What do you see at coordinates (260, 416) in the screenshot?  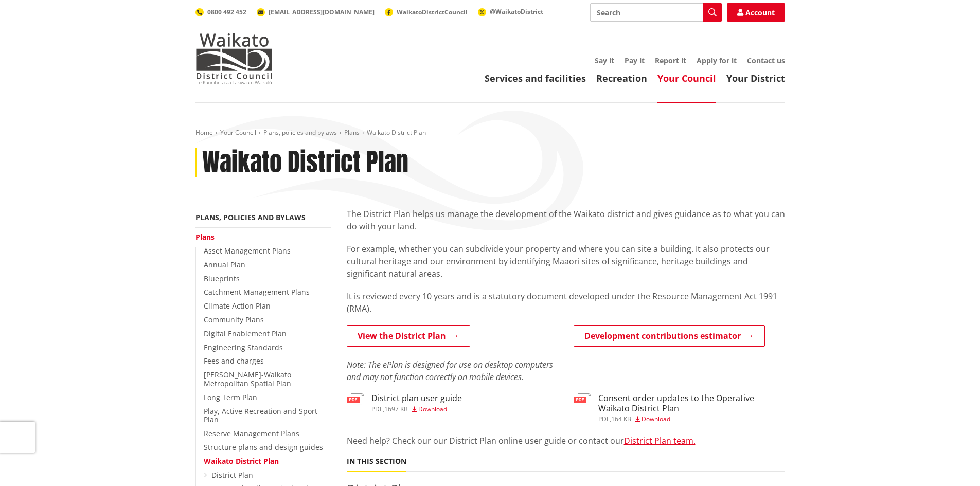 I see `a: Play, Active Recreation and Sport Plan` at bounding box center [260, 416].